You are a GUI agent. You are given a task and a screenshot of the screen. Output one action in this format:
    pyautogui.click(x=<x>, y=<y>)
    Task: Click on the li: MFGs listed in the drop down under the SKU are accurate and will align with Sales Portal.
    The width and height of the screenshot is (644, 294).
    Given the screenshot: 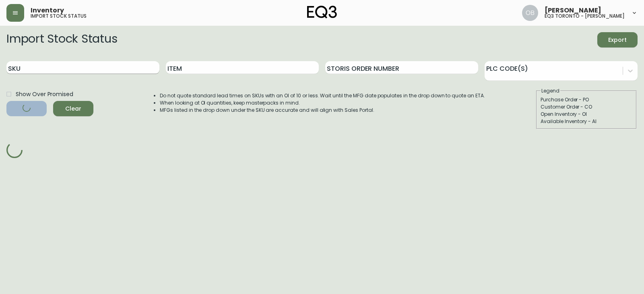 What is the action you would take?
    pyautogui.click(x=322, y=110)
    